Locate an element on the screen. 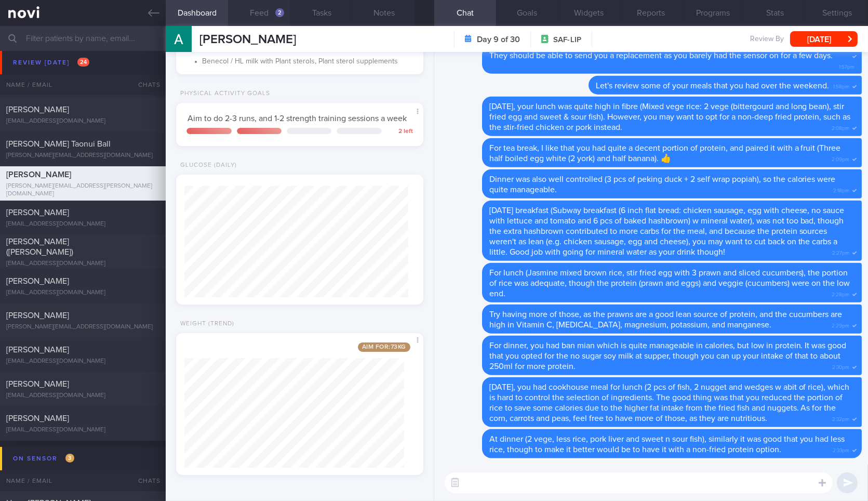  span: Let's review some of your meals that you had over the weekend. is located at coordinates (713, 86).